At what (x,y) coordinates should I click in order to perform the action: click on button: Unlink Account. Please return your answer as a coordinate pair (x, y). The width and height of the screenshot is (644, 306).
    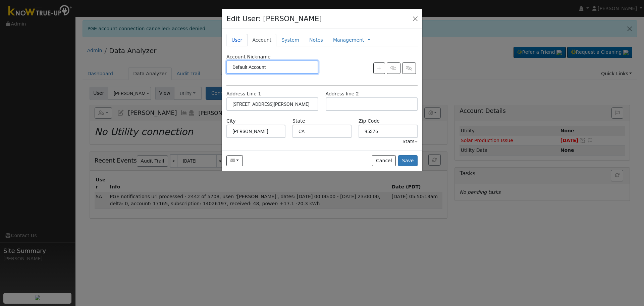
    Looking at the image, I should click on (409, 68).